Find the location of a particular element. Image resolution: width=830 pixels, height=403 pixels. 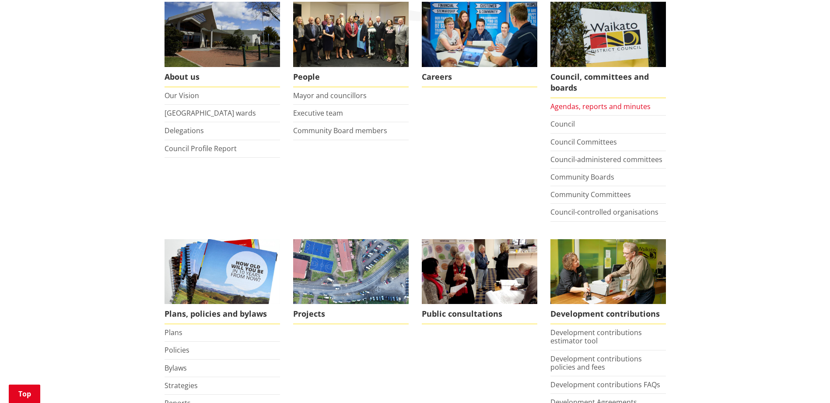

a: Top is located at coordinates (25, 393).